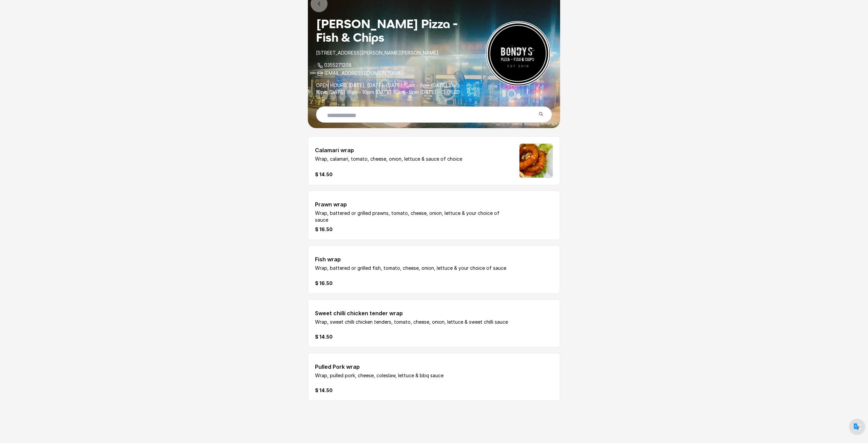 This screenshot has width=868, height=443. I want to click on p: Wrap, sweet chilli chicken tenders, tomato, cheese, onion, lettuce & sweet chilli sauce, so click(414, 322).